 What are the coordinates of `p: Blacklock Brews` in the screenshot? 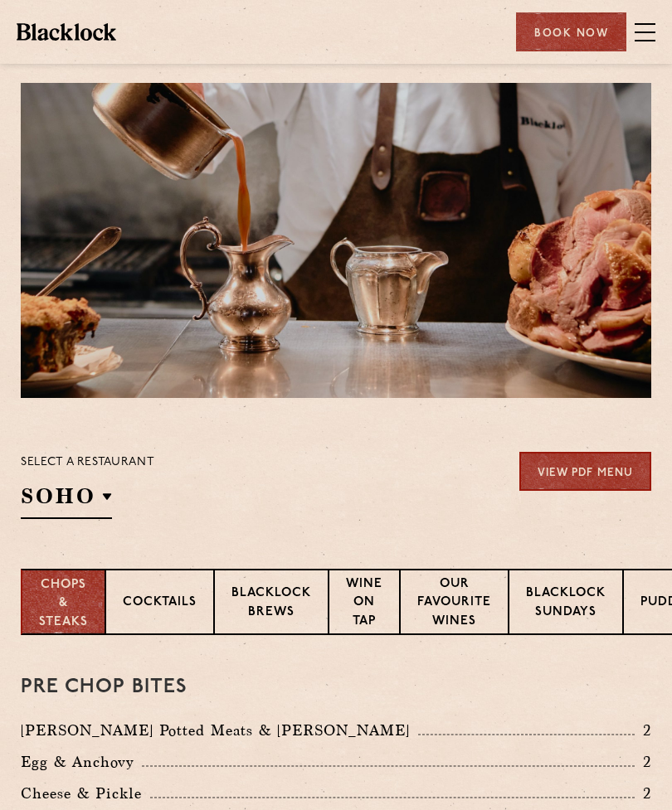 It's located at (271, 603).